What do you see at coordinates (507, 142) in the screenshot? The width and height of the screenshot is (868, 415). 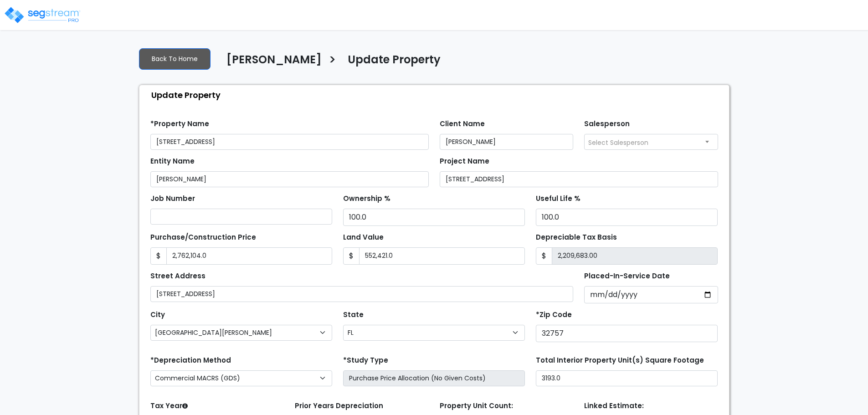 I see `input: Client Name` at bounding box center [507, 142].